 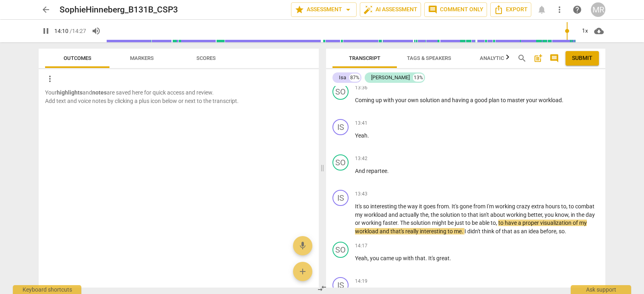 What do you see at coordinates (405, 223) in the screenshot?
I see `span: The` at bounding box center [405, 223].